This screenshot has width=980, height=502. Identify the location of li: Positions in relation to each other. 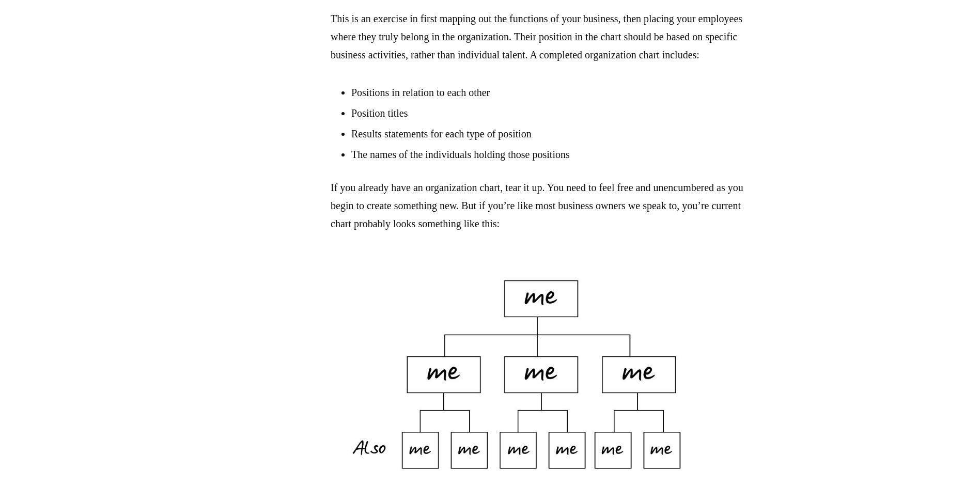
(548, 93).